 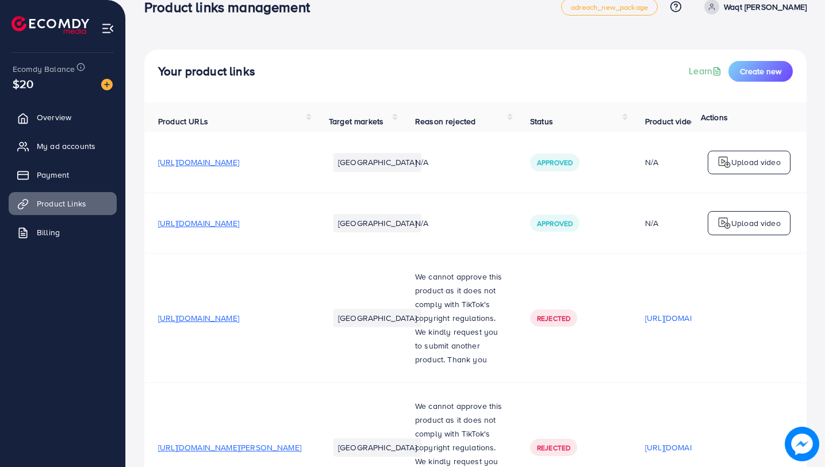 I want to click on span: Product video, so click(x=671, y=121).